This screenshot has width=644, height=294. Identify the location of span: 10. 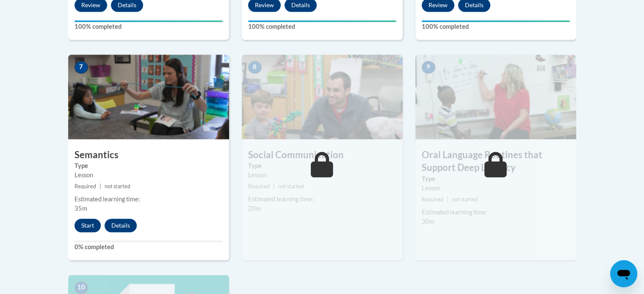
(81, 288).